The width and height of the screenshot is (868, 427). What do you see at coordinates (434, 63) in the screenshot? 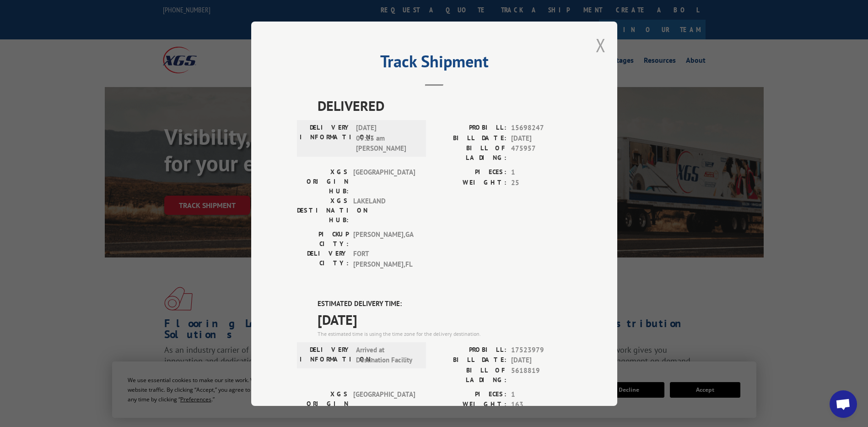
I see `h2: Track Shipment` at bounding box center [434, 63].